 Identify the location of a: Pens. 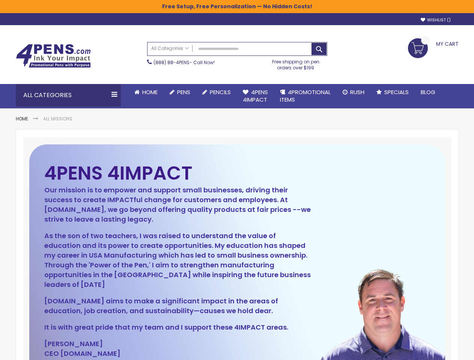
(180, 92).